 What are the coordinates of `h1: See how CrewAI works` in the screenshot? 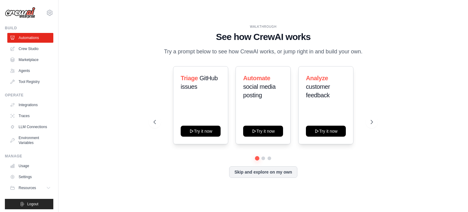 It's located at (263, 37).